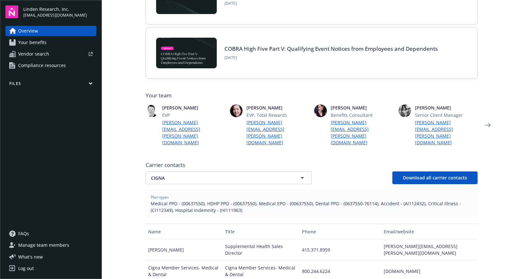 This screenshot has width=521, height=279. What do you see at coordinates (278, 115) in the screenshot?
I see `span: EVP, Total Rewards` at bounding box center [278, 115].